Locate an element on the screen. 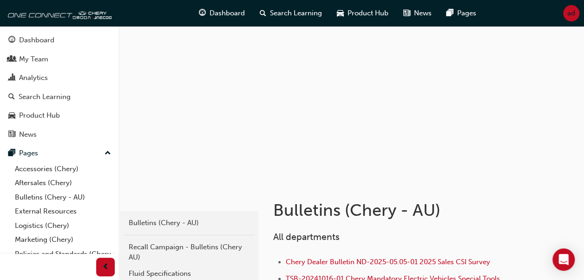 The width and height of the screenshot is (584, 280). span: people-icon is located at coordinates (12, 59).